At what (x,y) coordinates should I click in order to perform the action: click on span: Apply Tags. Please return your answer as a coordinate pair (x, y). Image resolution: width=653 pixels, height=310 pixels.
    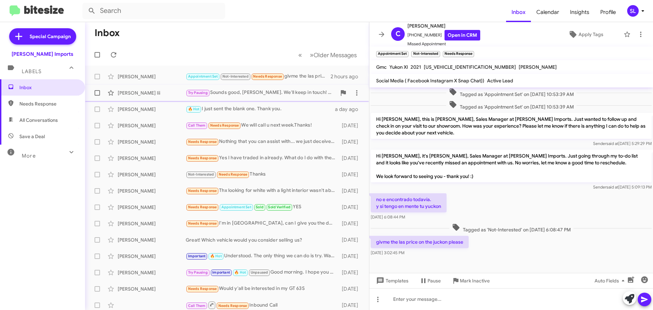
    Looking at the image, I should click on (590, 34).